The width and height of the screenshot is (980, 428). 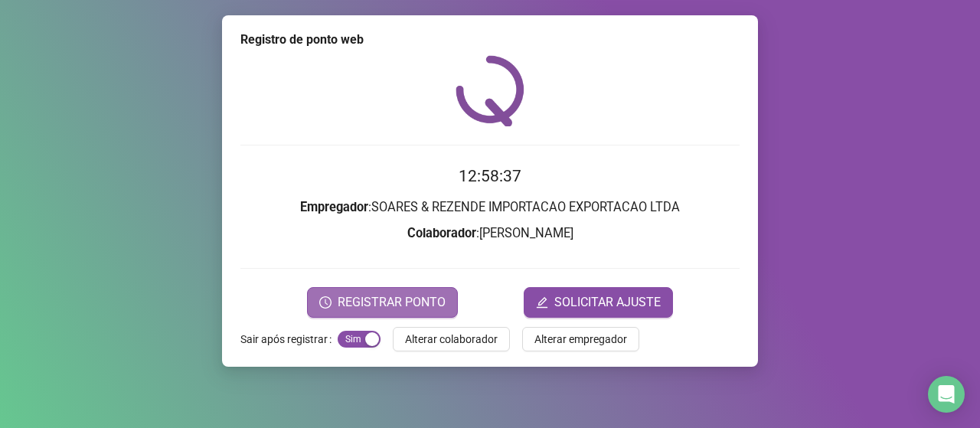 What do you see at coordinates (490, 90) in the screenshot?
I see `img: QRPoint` at bounding box center [490, 90].